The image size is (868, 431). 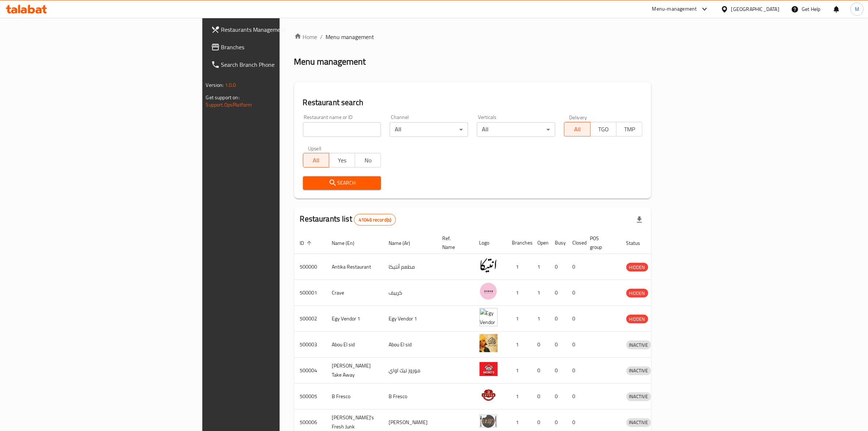 What do you see at coordinates (229, 105) in the screenshot?
I see `a: Support.OpsPlatform` at bounding box center [229, 105].